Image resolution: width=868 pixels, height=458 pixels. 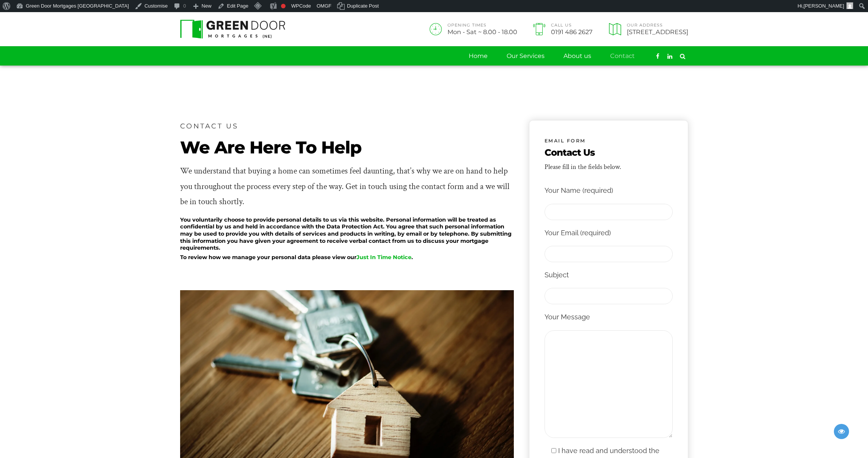 What do you see at coordinates (384, 258) in the screenshot?
I see `a: Just In Time Notice` at bounding box center [384, 258].